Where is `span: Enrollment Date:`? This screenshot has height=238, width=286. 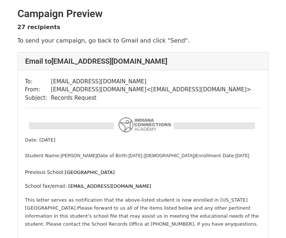
span: Enrollment Date: is located at coordinates (215, 156).